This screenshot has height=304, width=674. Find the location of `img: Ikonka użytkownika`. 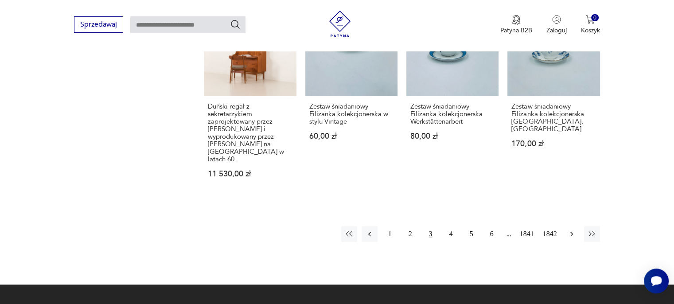

img: Ikonka użytkownika is located at coordinates (557, 20).